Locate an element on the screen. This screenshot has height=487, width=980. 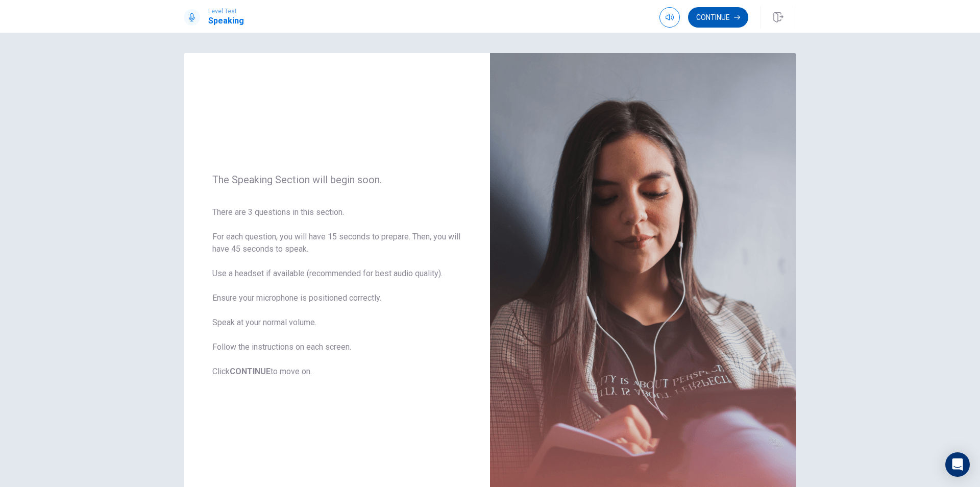
div: Open Intercom Messenger is located at coordinates (958, 465).